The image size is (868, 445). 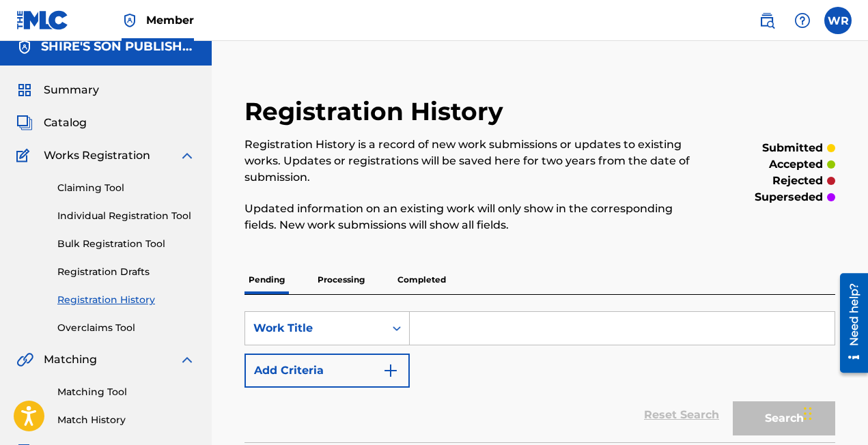 What do you see at coordinates (25, 47) in the screenshot?
I see `img: Accounts` at bounding box center [25, 47].